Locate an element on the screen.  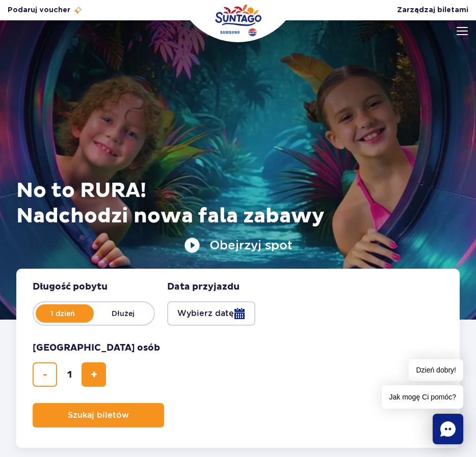
h1: No to RURA! Nadchodzi nowa fala zabawy is located at coordinates (238, 203).